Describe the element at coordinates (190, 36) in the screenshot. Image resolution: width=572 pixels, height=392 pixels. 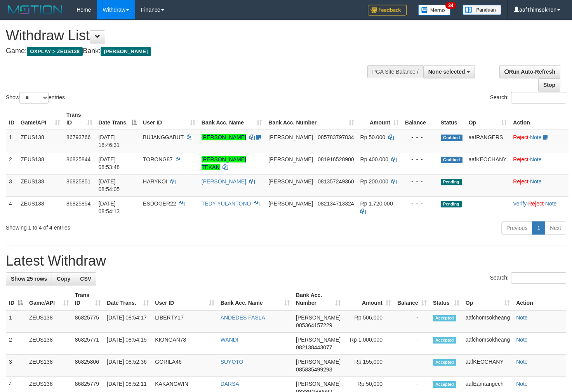
I see `h1: Withdraw List` at that location.